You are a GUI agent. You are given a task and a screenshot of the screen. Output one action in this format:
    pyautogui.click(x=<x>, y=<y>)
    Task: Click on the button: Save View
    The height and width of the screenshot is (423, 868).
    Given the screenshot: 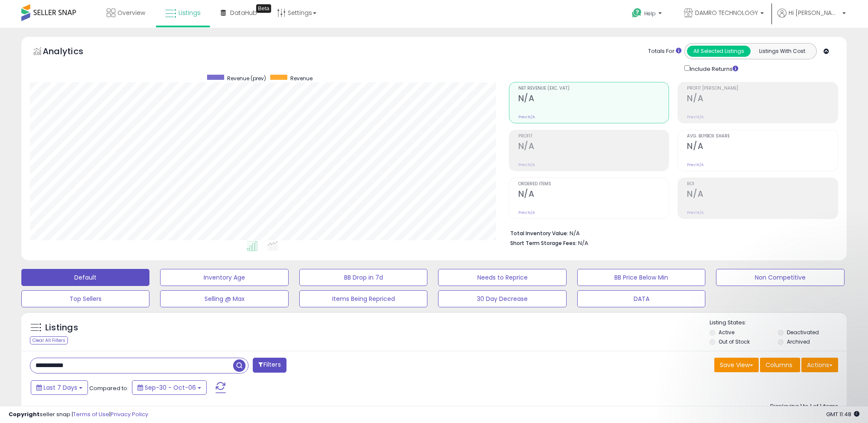 What is the action you would take?
    pyautogui.click(x=737, y=365)
    